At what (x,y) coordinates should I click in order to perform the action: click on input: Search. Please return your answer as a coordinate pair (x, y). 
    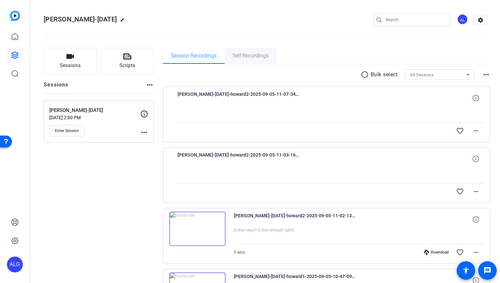
    Looking at the image, I should click on (415, 20).